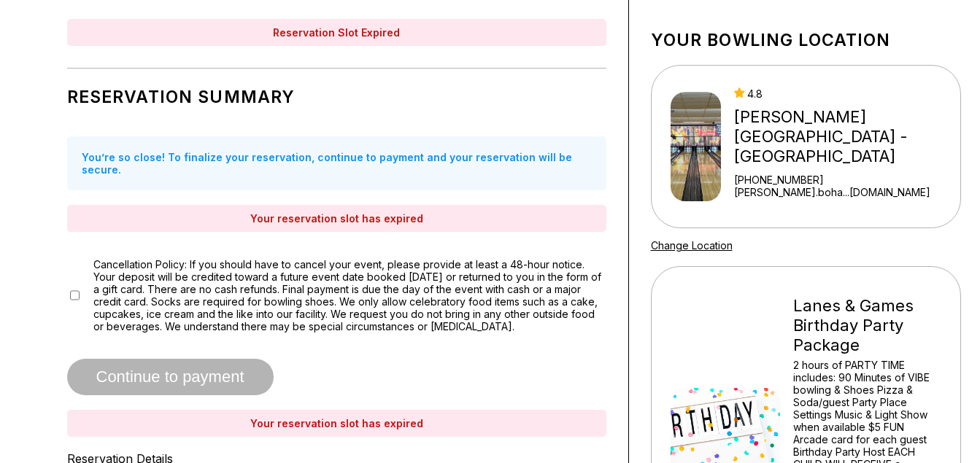 The height and width of the screenshot is (463, 980). Describe the element at coordinates (692, 245) in the screenshot. I see `a: Change Location` at that location.